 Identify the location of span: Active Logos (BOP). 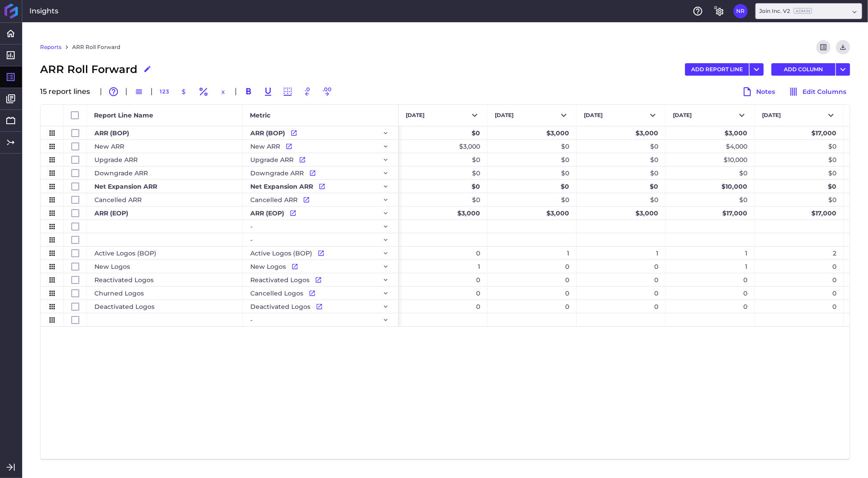
(281, 253).